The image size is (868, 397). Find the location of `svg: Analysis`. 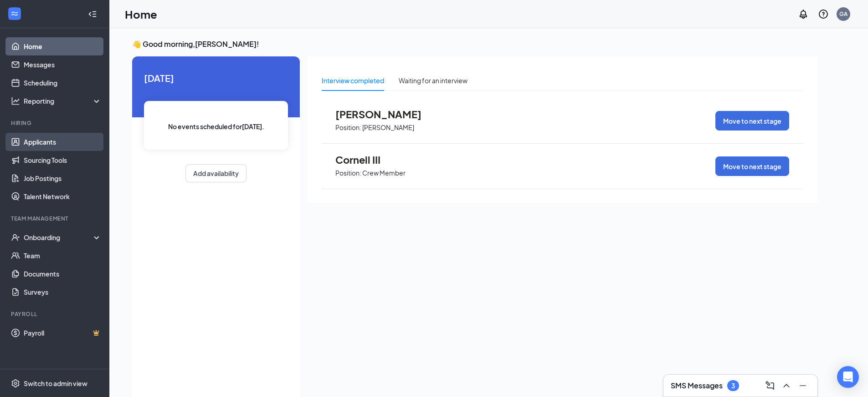

svg: Analysis is located at coordinates (15, 101).